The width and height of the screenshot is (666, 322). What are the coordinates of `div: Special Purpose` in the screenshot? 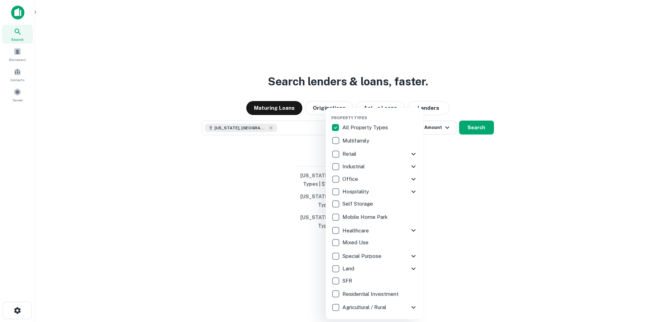 It's located at (375, 256).